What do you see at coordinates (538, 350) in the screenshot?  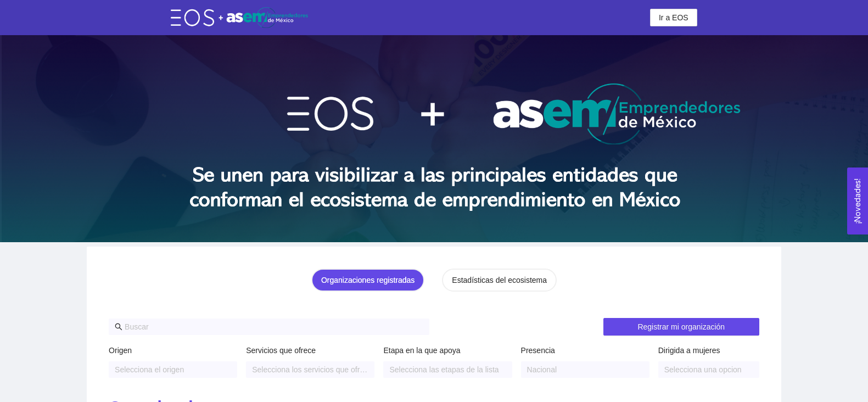 I see `label: Presencia` at bounding box center [538, 350].